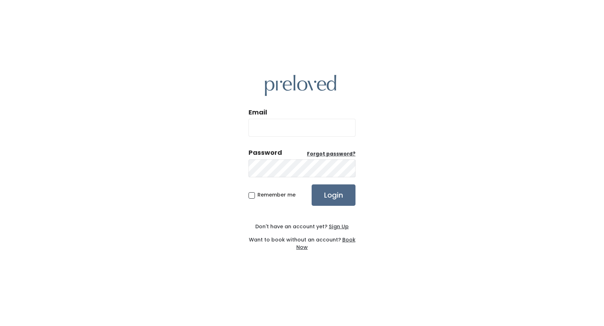 The width and height of the screenshot is (604, 326). I want to click on a: Sign Up, so click(338, 227).